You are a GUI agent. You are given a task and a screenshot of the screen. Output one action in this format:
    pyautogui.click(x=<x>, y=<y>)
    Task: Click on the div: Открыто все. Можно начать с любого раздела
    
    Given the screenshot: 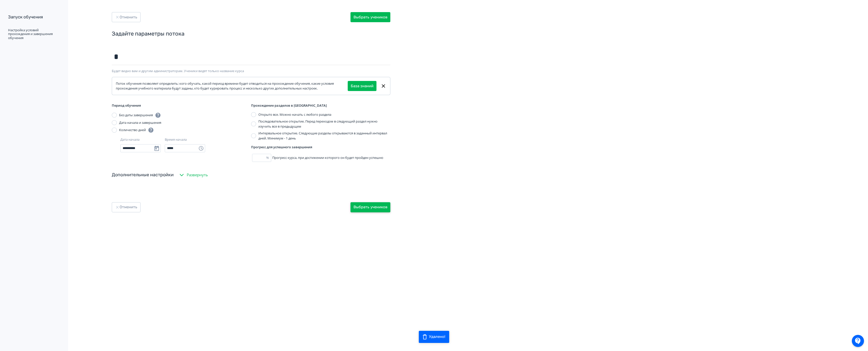 What is the action you would take?
    pyautogui.click(x=295, y=115)
    